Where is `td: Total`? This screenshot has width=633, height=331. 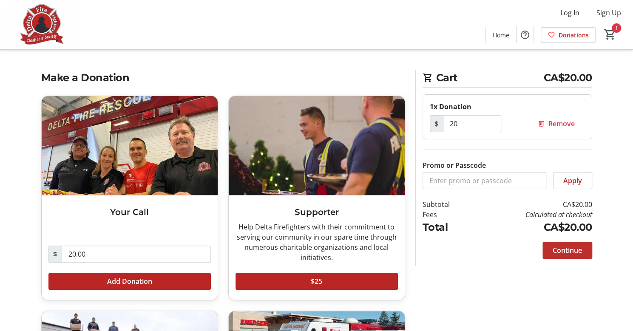
td: Total is located at coordinates (447, 228).